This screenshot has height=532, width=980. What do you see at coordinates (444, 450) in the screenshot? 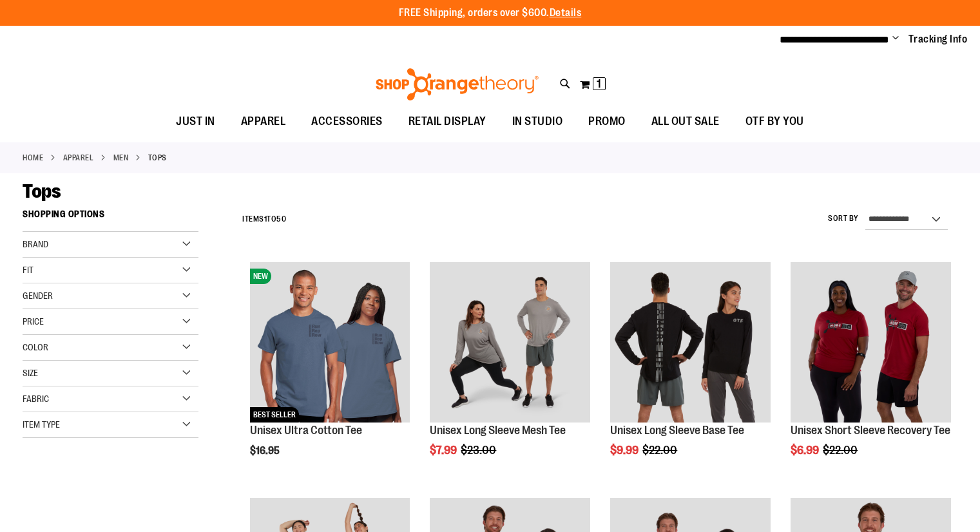
I see `span: $7.99` at bounding box center [444, 450].